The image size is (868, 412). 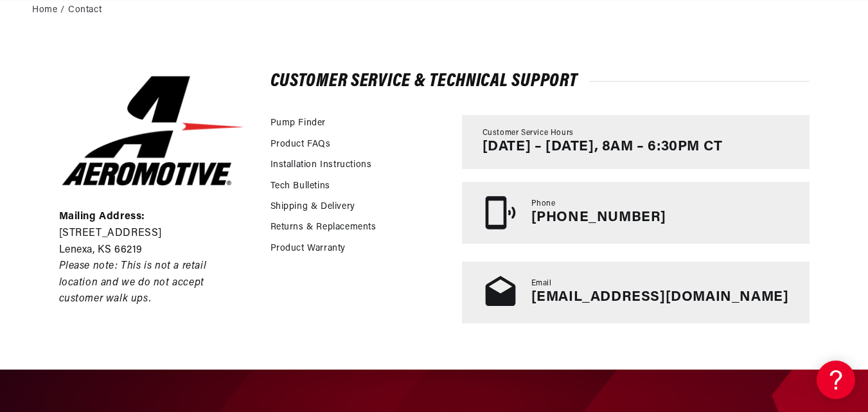 What do you see at coordinates (313, 207) in the screenshot?
I see `a: Shipping & Delivery` at bounding box center [313, 207].